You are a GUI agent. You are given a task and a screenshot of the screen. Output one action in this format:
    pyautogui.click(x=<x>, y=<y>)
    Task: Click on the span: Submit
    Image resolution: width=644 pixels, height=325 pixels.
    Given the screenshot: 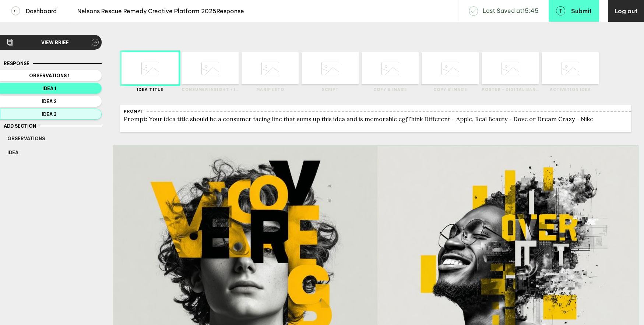 What is the action you would take?
    pyautogui.click(x=581, y=11)
    